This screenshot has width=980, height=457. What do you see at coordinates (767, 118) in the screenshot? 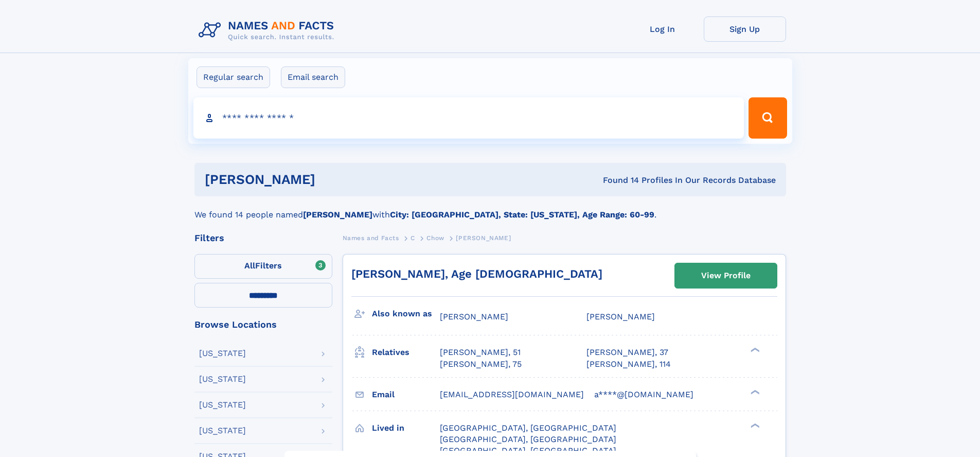
I see `button: Search Button` at bounding box center [767, 118].